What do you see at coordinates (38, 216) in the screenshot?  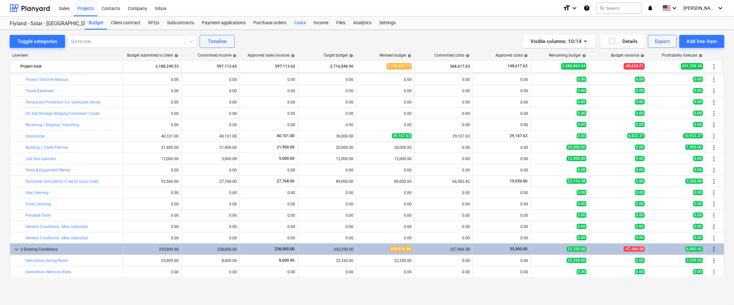 I see `a: Portable Toilet` at bounding box center [38, 216].